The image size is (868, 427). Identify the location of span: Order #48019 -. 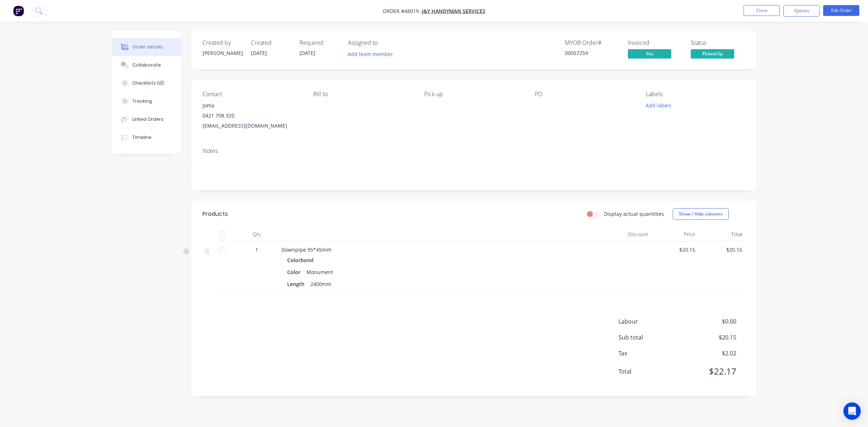
(402, 10).